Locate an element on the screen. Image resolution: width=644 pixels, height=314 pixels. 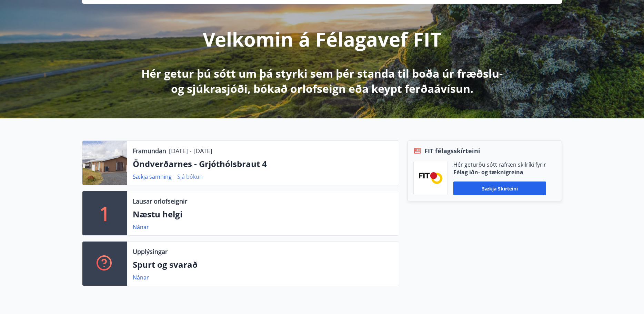
button: Sækja skírteini is located at coordinates (499, 188).